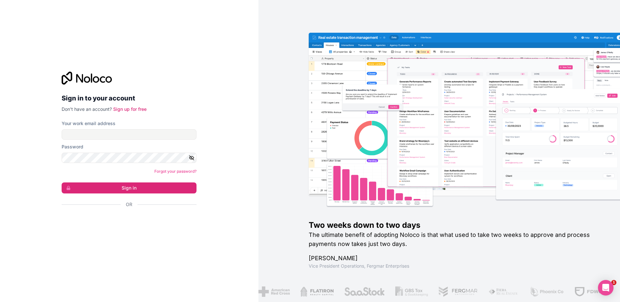 This screenshot has width=620, height=302. I want to click on img: /assets/fdworks-Bi04fVtw.png, so click(593, 292).